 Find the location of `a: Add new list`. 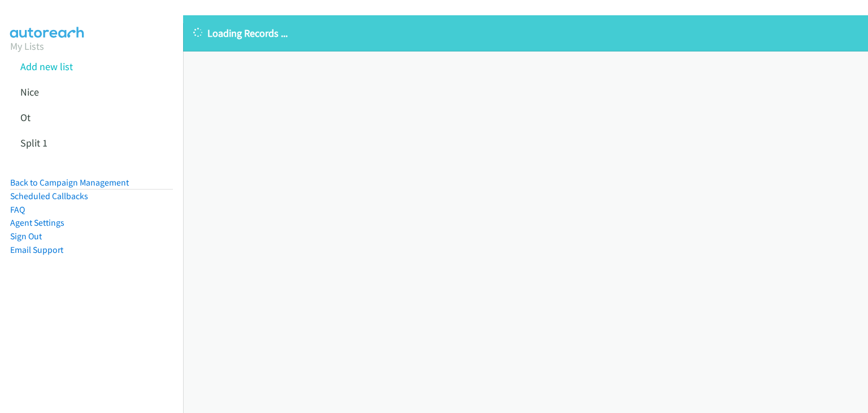

a: Add new list is located at coordinates (47, 66).